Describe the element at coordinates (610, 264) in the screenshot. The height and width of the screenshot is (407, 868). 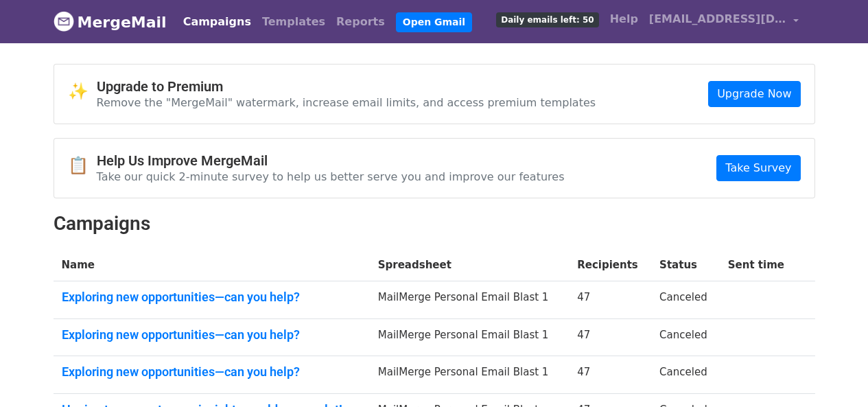
I see `th: Recipients` at that location.